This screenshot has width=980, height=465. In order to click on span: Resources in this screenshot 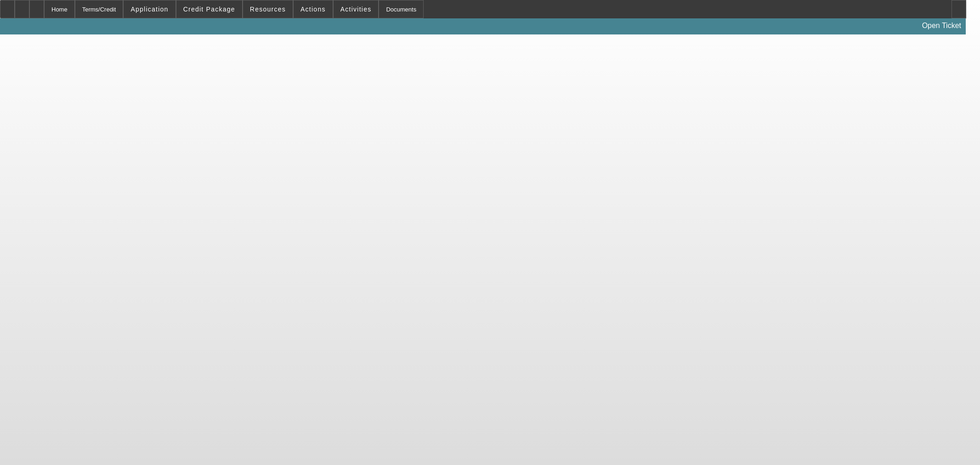, I will do `click(267, 10)`.